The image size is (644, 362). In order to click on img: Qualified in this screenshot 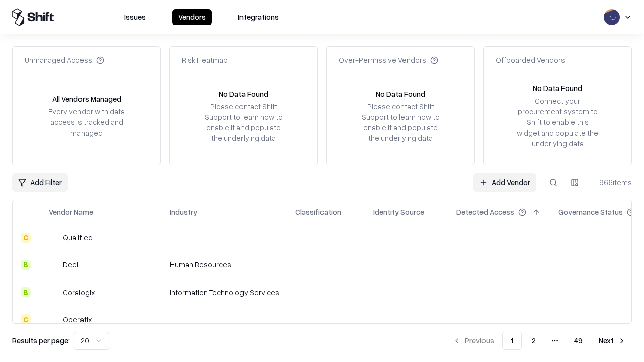, I will do `click(54, 238)`.